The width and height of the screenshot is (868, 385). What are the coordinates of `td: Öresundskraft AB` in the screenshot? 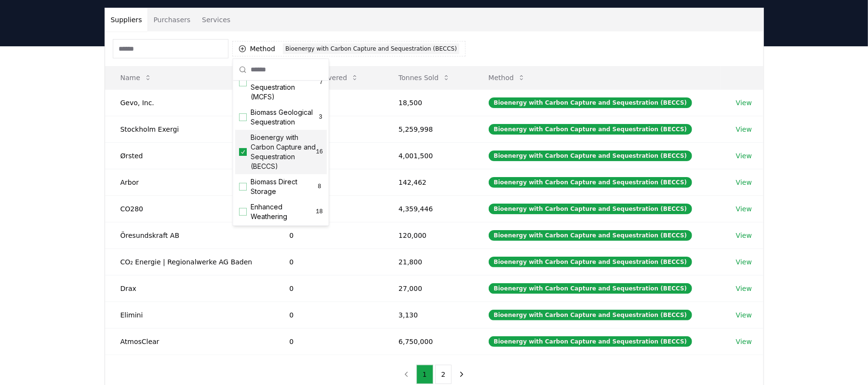 It's located at (189, 235).